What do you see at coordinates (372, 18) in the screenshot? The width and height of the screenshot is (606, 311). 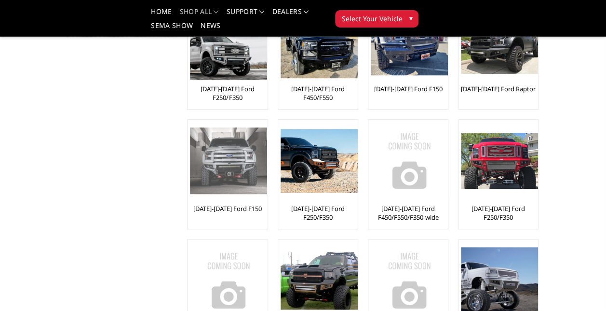 I see `span: Select Your Vehicle` at bounding box center [372, 18].